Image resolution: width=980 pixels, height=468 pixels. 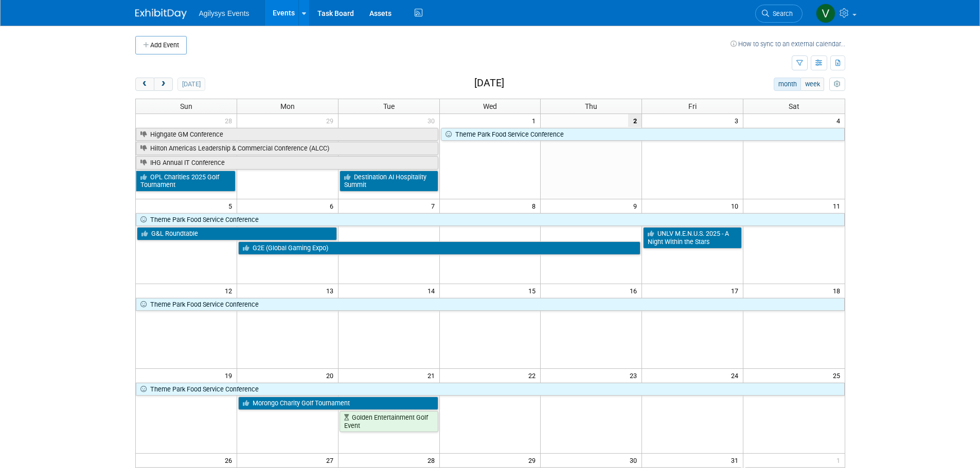 What do you see at coordinates (736, 460) in the screenshot?
I see `span: 31` at bounding box center [736, 460].